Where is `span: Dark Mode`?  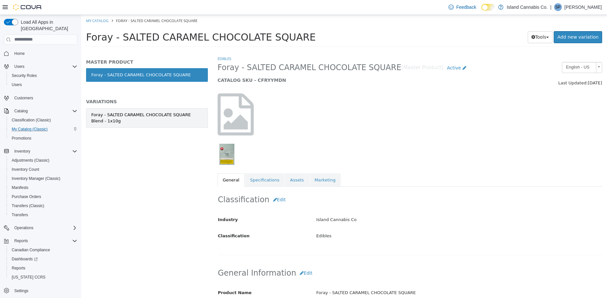 span: Dark Mode is located at coordinates (482, 11).